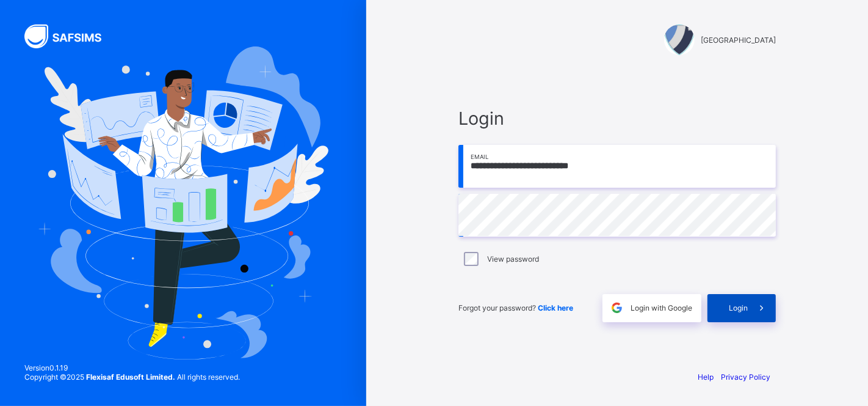  Describe the element at coordinates (516, 308) in the screenshot. I see `span: Forgot your password?` at that location.